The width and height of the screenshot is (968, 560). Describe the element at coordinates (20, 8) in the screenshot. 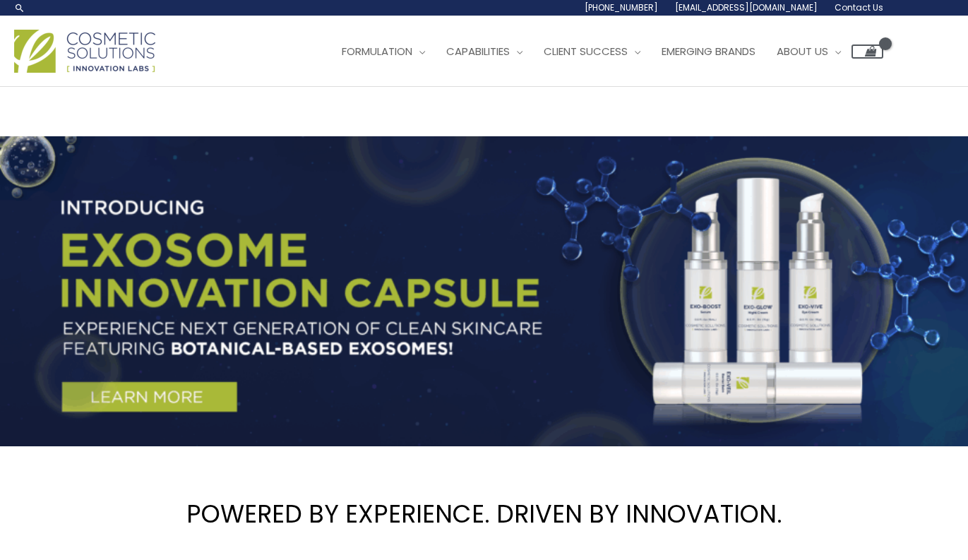

I see `a: Search icon link` at that location.